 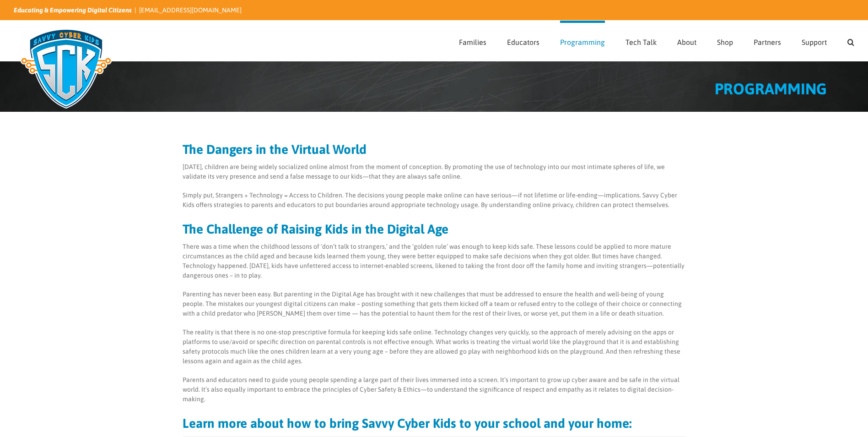 What do you see at coordinates (434, 304) in the screenshot?
I see `p: Parenting has never been easy. But parenting in the Digital Age has brought with it new challenge...` at bounding box center [434, 304].